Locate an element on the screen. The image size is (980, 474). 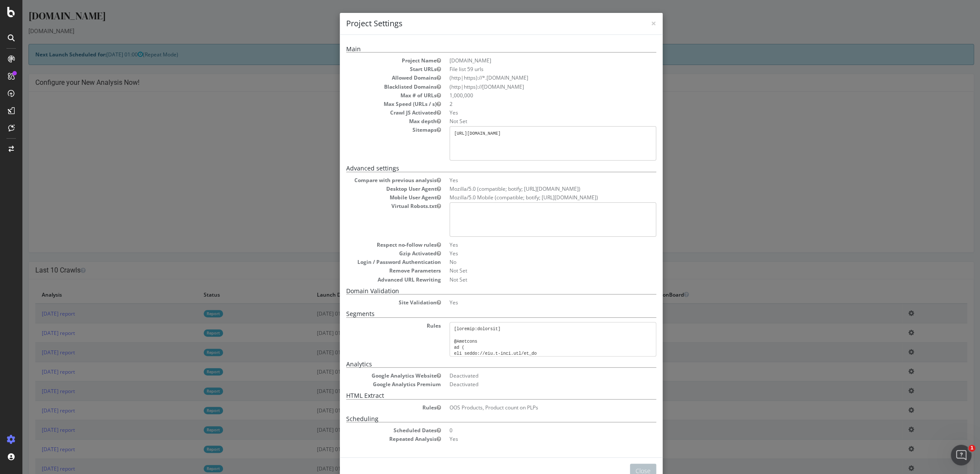
h5: Analytics is located at coordinates (478, 365).